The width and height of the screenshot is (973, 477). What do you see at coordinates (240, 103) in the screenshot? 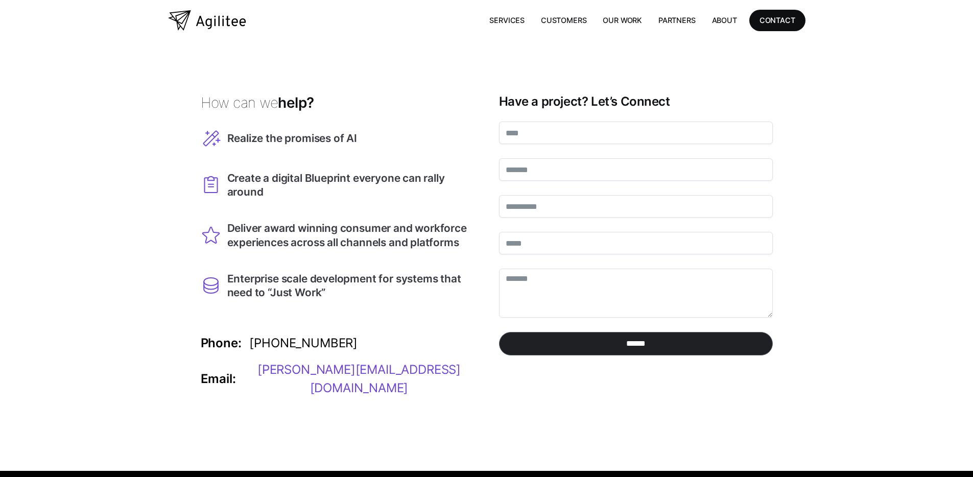
I see `span: How can we` at bounding box center [240, 103].